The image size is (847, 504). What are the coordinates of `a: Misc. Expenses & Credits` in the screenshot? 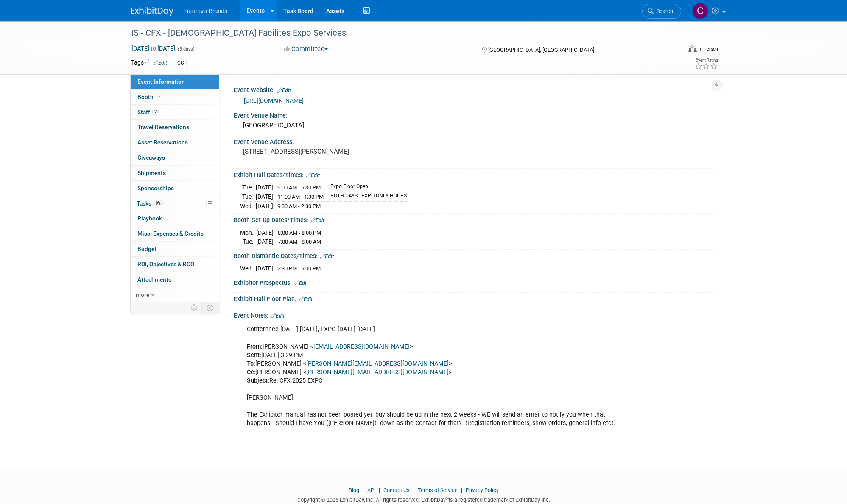 It's located at (175, 233).